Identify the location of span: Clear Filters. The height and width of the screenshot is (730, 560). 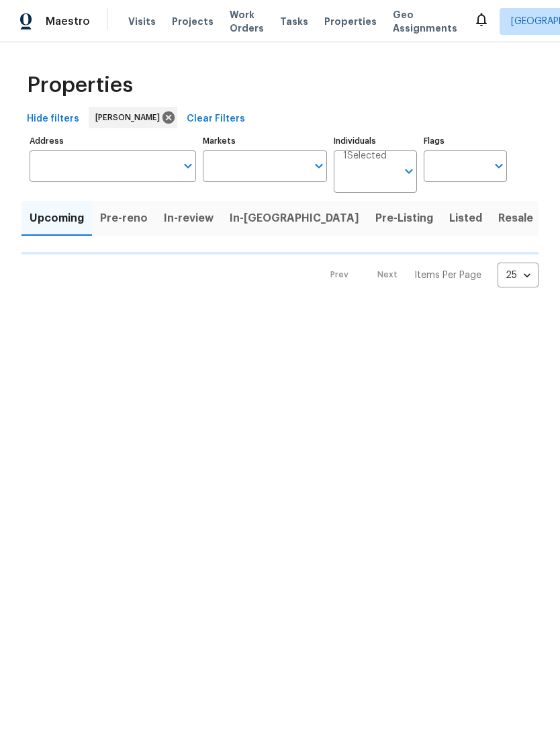
(216, 119).